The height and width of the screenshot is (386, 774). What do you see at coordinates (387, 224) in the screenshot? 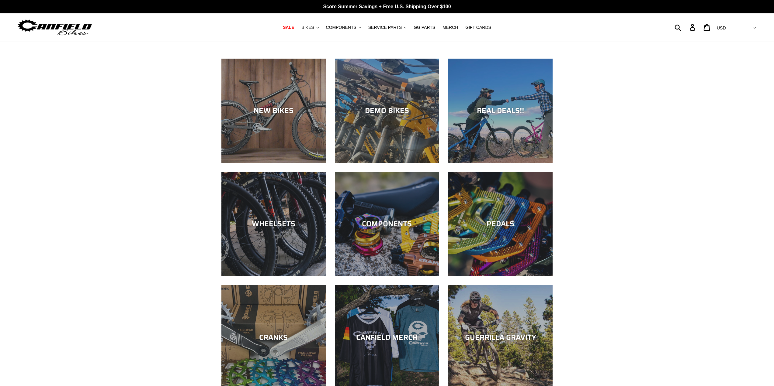
I see `div: COMPONENTS` at bounding box center [387, 224].